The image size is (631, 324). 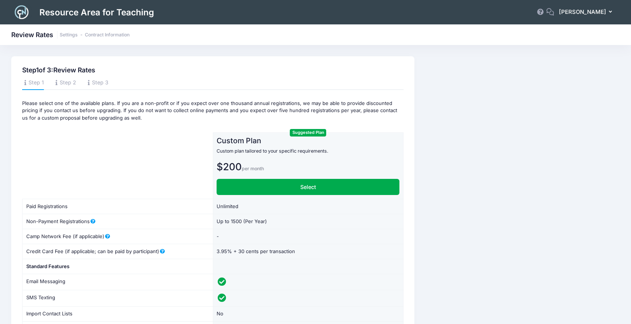 What do you see at coordinates (310, 314) in the screenshot?
I see `div: No` at bounding box center [310, 314].